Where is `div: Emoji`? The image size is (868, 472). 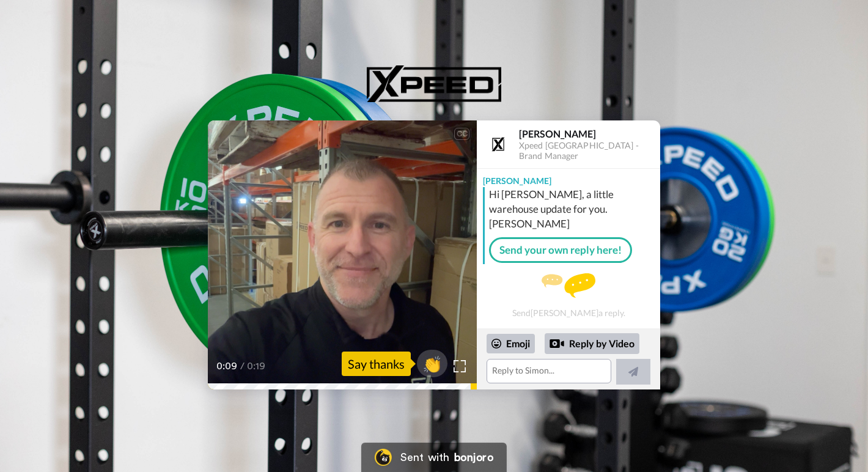
div: Emoji is located at coordinates (511, 344).